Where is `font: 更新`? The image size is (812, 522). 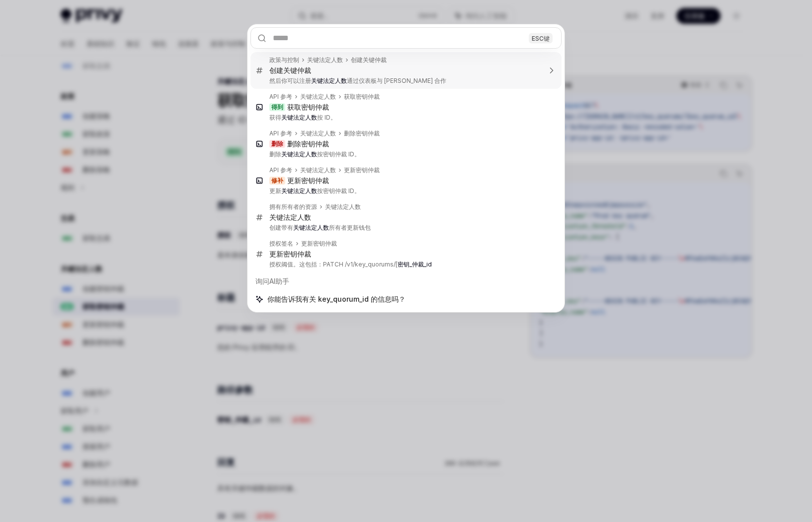
font: 更新 is located at coordinates (275, 191).